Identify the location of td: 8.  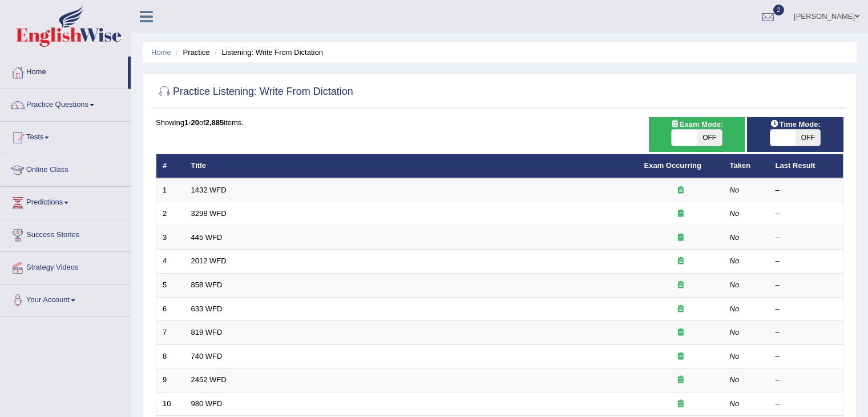
(171, 357).